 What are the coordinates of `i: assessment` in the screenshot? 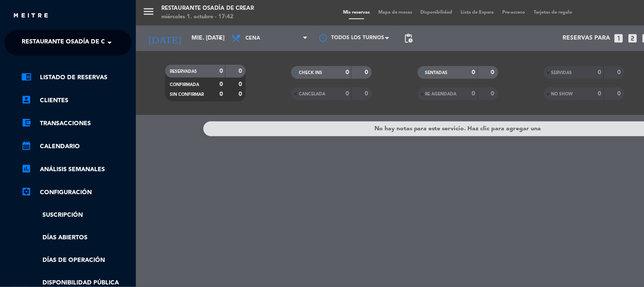 It's located at (27, 169).